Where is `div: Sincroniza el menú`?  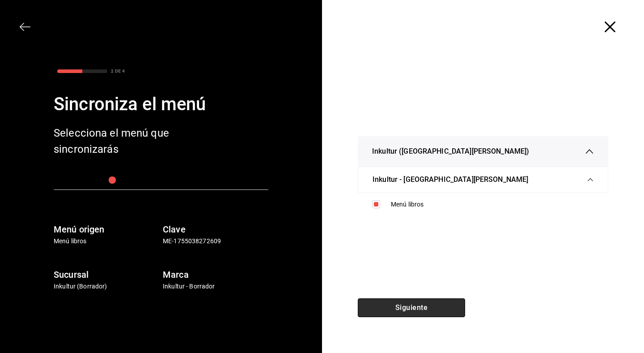
div: Sincroniza el menú is located at coordinates (161, 104).